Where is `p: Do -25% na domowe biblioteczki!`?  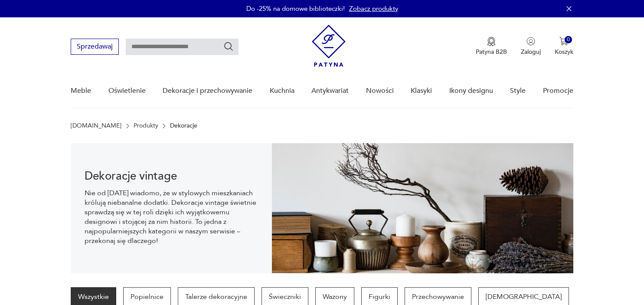
p: Do -25% na domowe biblioteczki! is located at coordinates (295, 8).